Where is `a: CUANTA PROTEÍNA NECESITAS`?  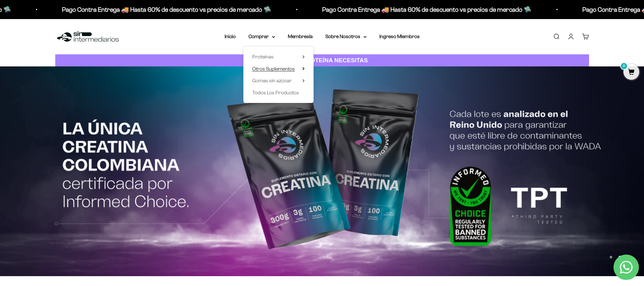 a: CUANTA PROTEÍNA NECESITAS is located at coordinates (322, 61).